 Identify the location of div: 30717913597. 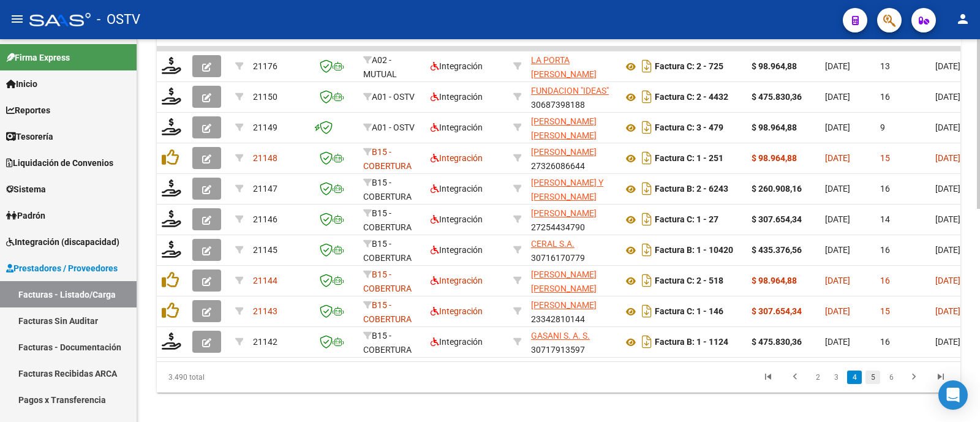
(572, 342).